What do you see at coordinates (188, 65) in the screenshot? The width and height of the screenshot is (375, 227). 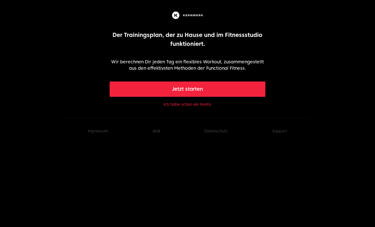 I see `p: Wir berechnen Dir jeden Tag ein flexibles Workout, zusammengestellt aus den effektivsten Methoden...` at bounding box center [188, 65].